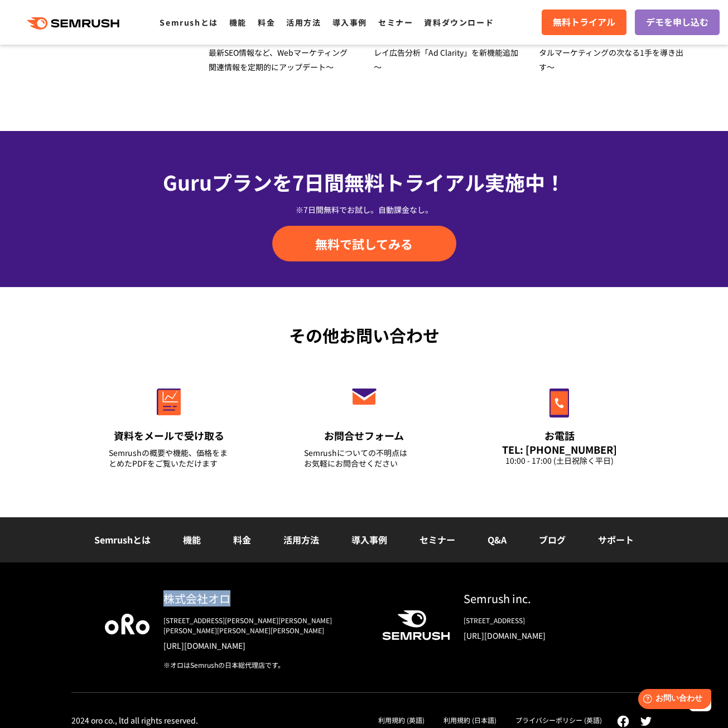  I want to click on div: Semrushの概要や機能、価格をまとめたPDFをご覧いただけます, so click(169, 458).